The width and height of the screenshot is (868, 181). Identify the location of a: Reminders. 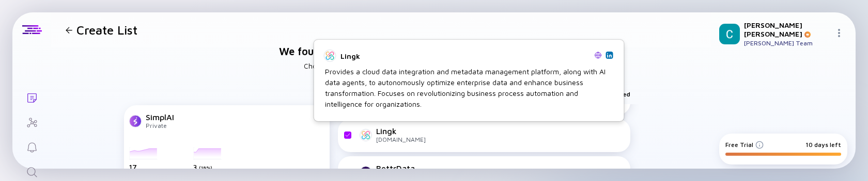
(31, 146).